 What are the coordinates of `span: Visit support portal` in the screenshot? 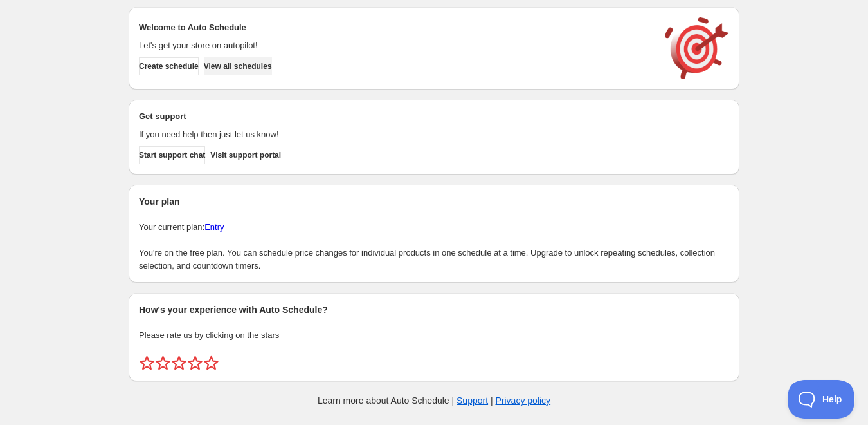 It's located at (246, 155).